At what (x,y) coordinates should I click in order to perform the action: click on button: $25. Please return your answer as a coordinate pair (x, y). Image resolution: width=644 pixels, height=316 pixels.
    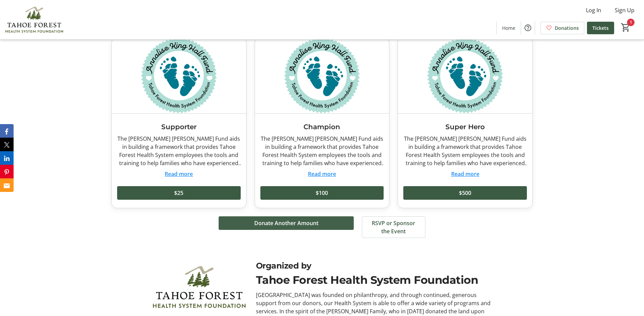
    Looking at the image, I should click on (179, 193).